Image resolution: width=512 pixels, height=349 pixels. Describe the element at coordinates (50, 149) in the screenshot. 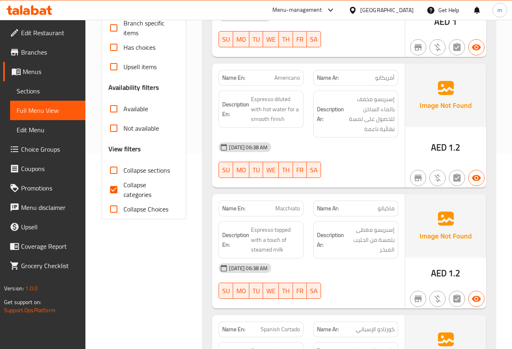

I see `span: Choice Groups` at that location.